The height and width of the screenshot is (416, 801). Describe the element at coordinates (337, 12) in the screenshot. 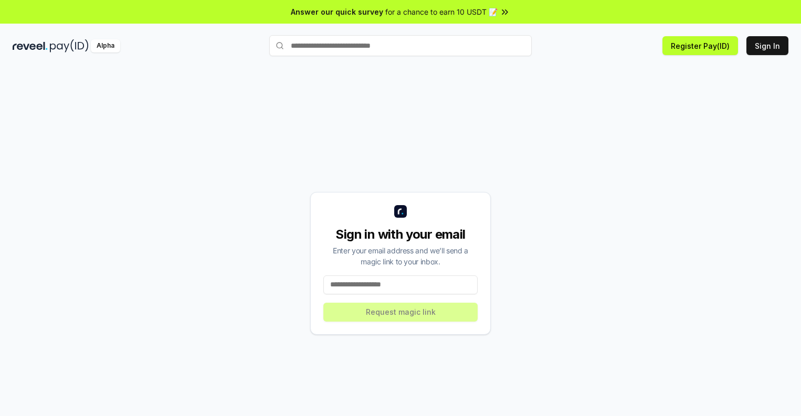

I see `span: Answer our quick survey` at that location.